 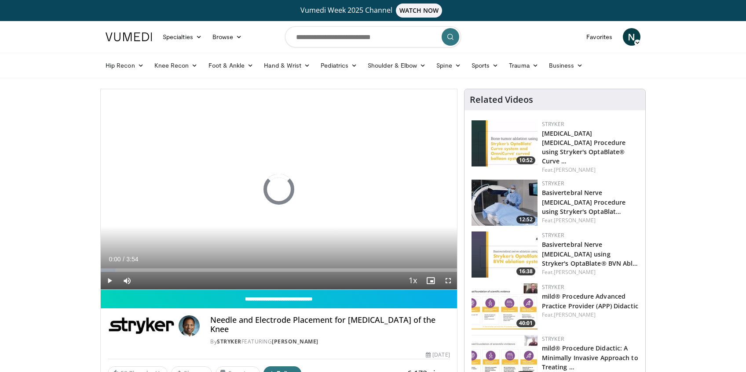 What do you see at coordinates (124, 66) in the screenshot?
I see `a: Hip Recon` at bounding box center [124, 66].